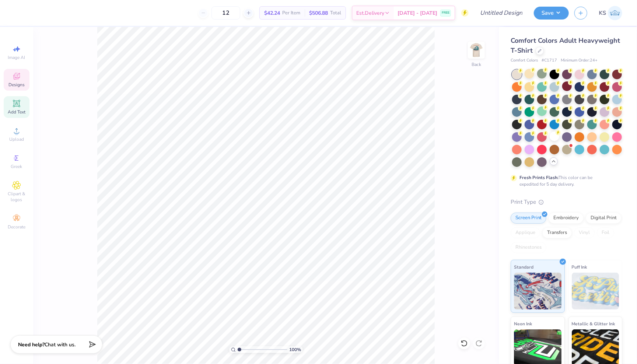  I want to click on div: Embroidery, so click(566, 218).